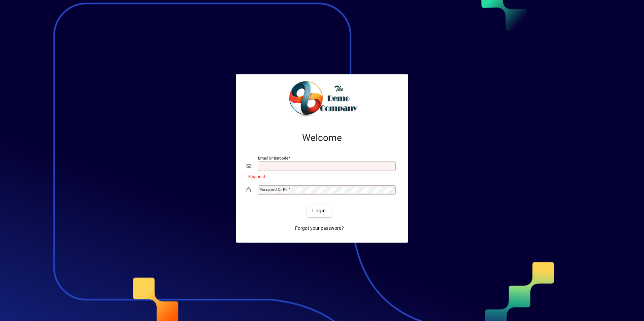 The width and height of the screenshot is (644, 321). I want to click on span: Forgot your password?, so click(319, 228).